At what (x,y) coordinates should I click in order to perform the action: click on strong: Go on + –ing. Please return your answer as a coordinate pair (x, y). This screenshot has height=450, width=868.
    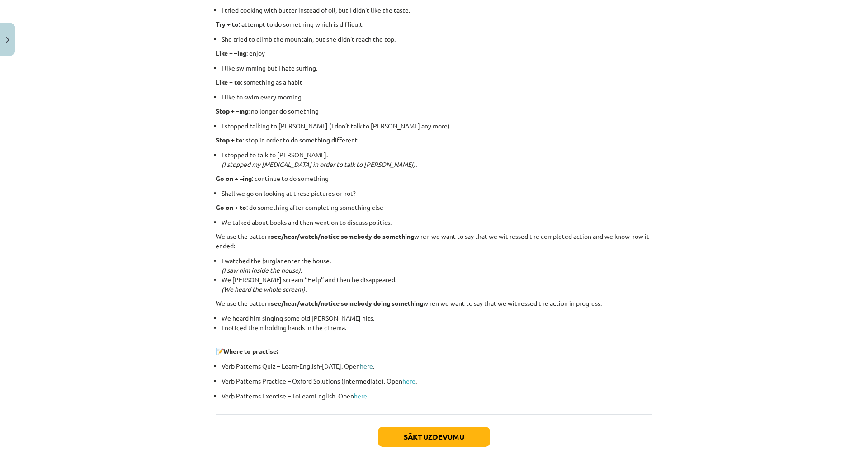
    Looking at the image, I should click on (234, 178).